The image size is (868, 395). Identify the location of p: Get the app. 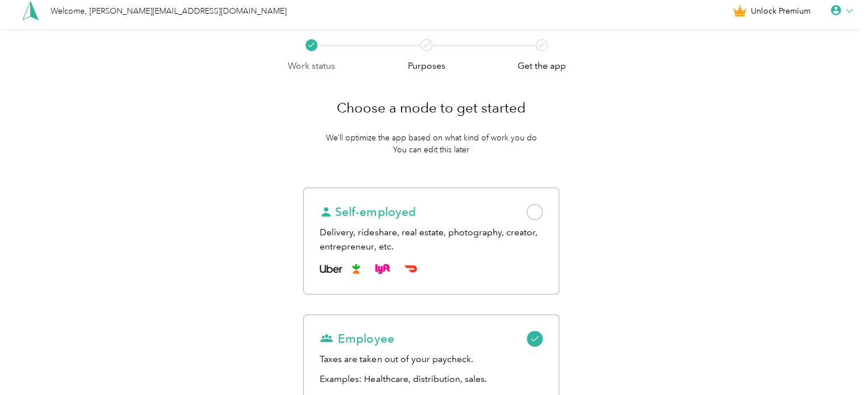
(541, 66).